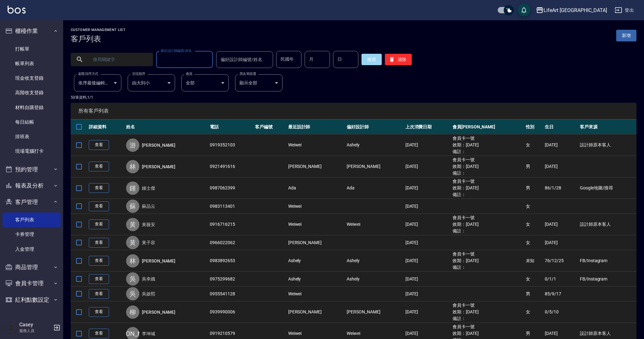 This screenshot has height=339, width=644. What do you see at coordinates (106, 127) in the screenshot?
I see `th: 詳細資料` at bounding box center [106, 127].